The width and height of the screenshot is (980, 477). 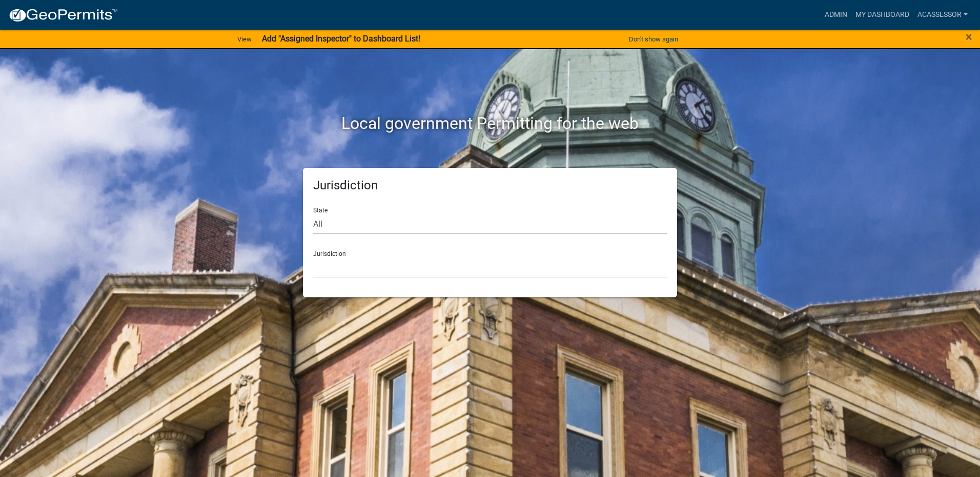 I want to click on a: My Dashboard, so click(x=882, y=15).